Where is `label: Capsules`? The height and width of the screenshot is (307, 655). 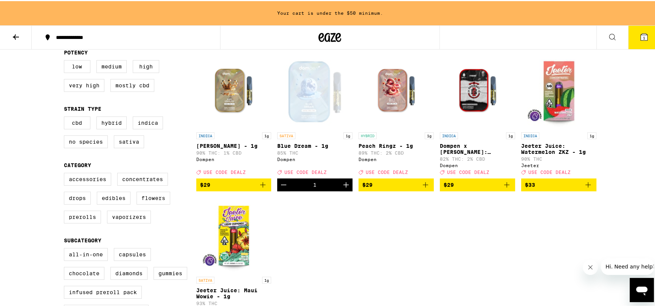
label: Capsules is located at coordinates (132, 253).